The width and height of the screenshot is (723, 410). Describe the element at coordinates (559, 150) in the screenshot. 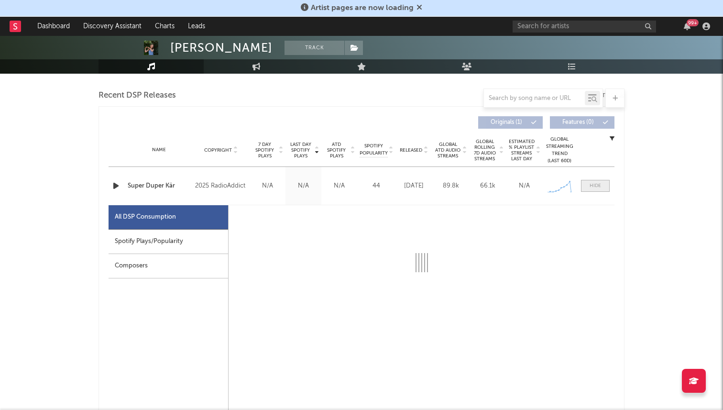

I see `div: Global Streaming Trend (Last 60D)` at that location.